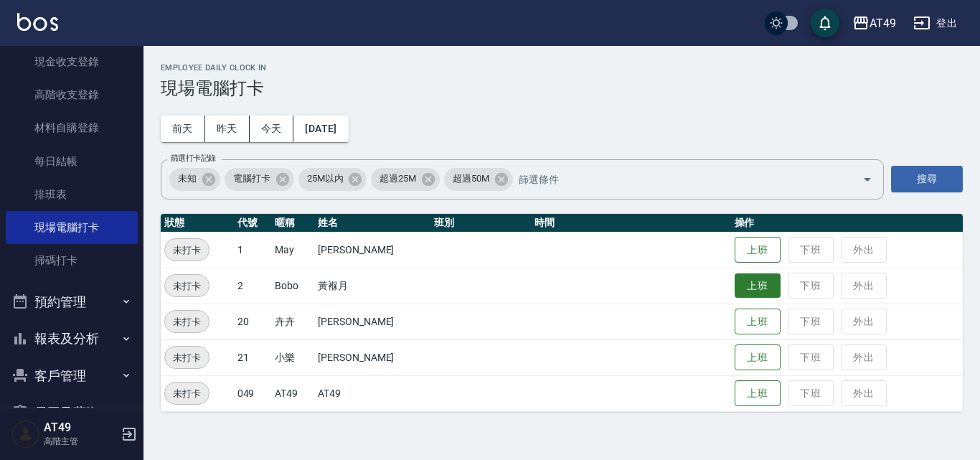  What do you see at coordinates (72, 413) in the screenshot?
I see `button: 員工及薪資` at bounding box center [72, 413].